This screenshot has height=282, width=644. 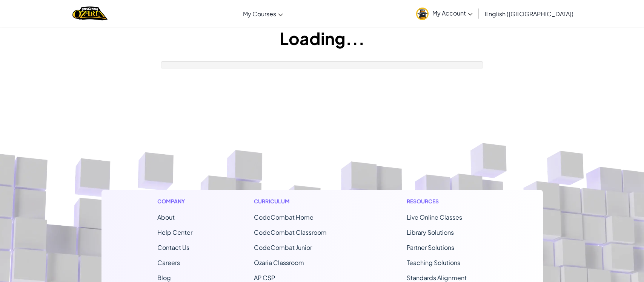 What do you see at coordinates (452, 13) in the screenshot?
I see `span: My Account` at bounding box center [452, 13].